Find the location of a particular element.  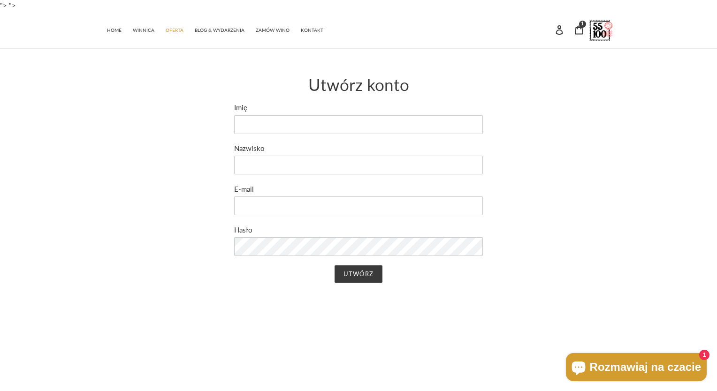

a: OFERTA is located at coordinates (175, 29).